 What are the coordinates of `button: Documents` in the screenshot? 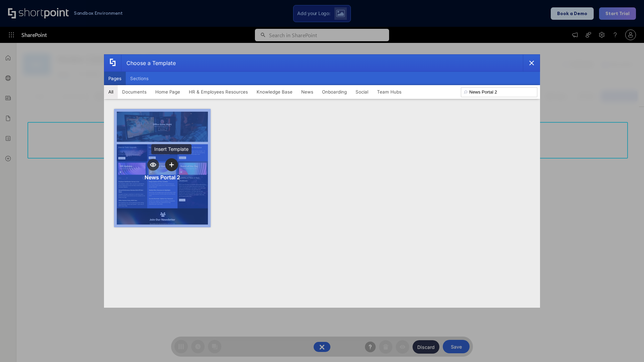 It's located at (134, 92).